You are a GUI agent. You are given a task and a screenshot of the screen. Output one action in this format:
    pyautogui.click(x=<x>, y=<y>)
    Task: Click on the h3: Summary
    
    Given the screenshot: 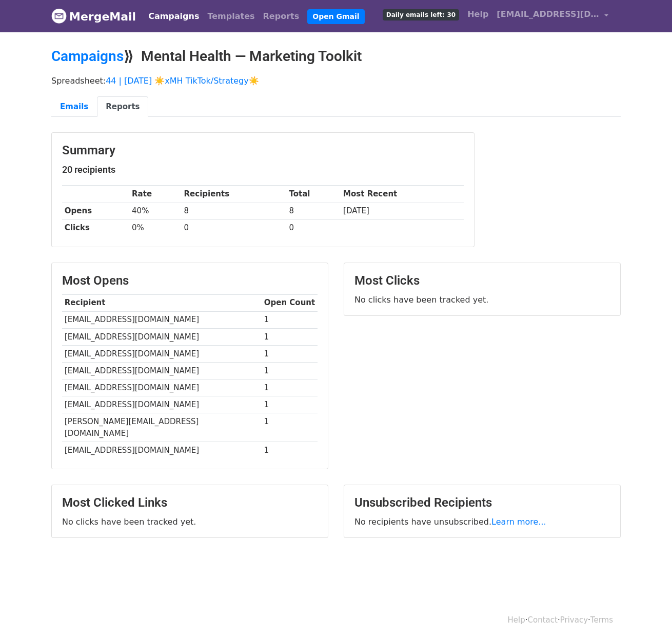 What is the action you would take?
    pyautogui.click(x=263, y=150)
    